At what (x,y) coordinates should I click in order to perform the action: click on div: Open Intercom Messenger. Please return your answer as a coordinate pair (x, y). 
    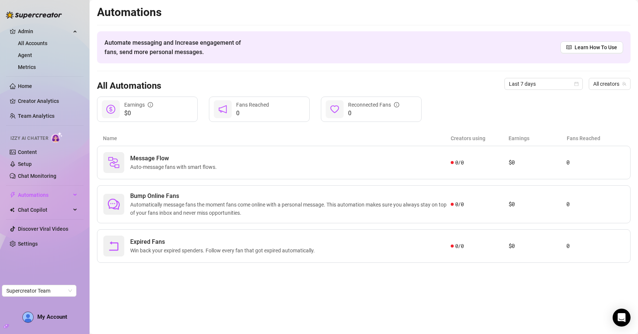
    Looking at the image, I should click on (621, 318).